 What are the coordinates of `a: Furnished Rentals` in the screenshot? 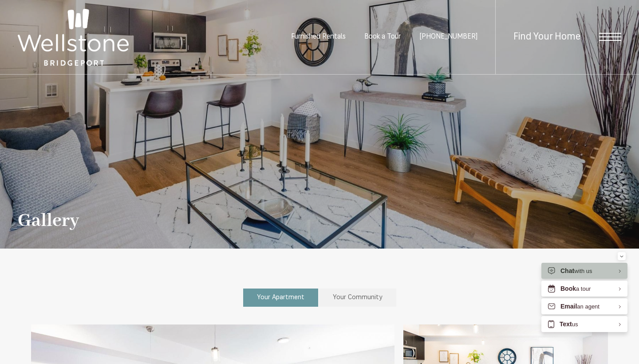 It's located at (318, 37).